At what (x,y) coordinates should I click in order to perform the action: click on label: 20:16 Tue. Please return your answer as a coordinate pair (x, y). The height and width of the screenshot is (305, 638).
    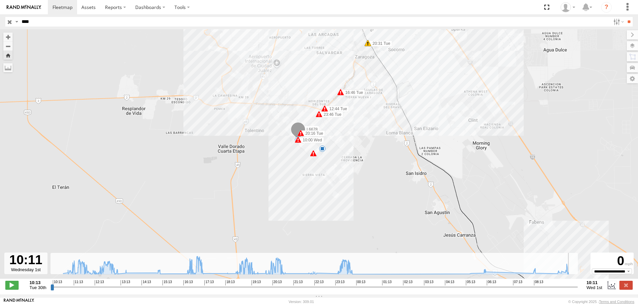
    Looking at the image, I should click on (313, 134).